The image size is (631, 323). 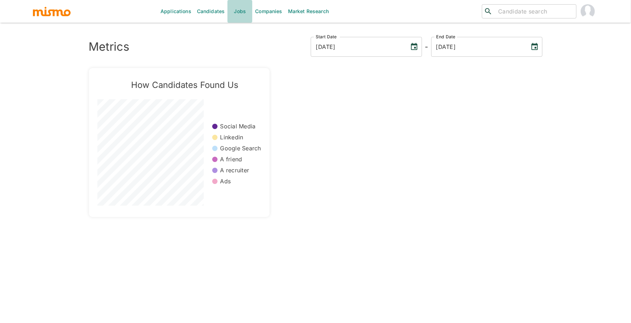 What do you see at coordinates (109, 47) in the screenshot?
I see `h3: Metrics` at bounding box center [109, 47].